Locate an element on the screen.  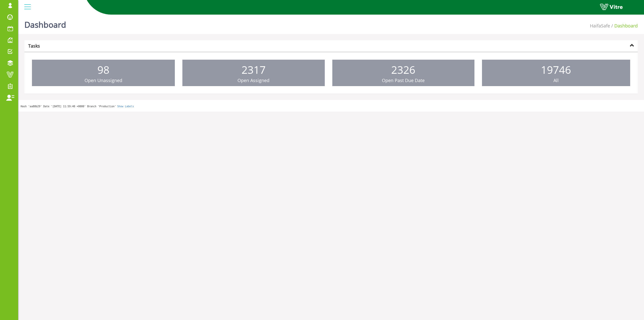
span: 2326 is located at coordinates (403, 69).